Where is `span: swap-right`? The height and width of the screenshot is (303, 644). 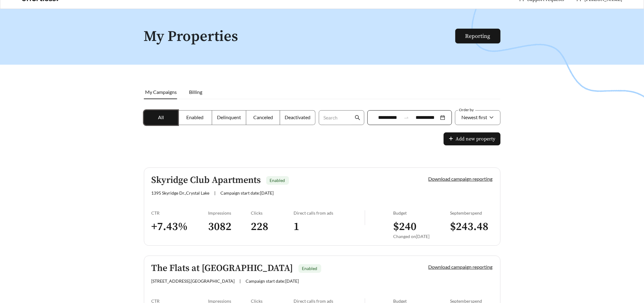
span: swap-right is located at coordinates (406, 118).